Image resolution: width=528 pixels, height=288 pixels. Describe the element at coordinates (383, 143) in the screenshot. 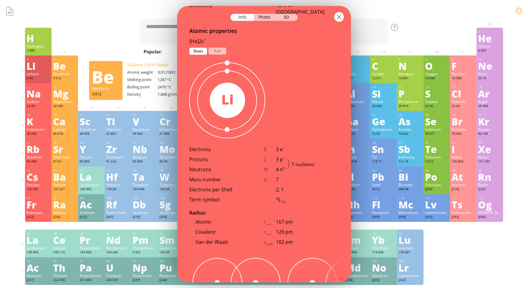

I see `div: 50` at that location.